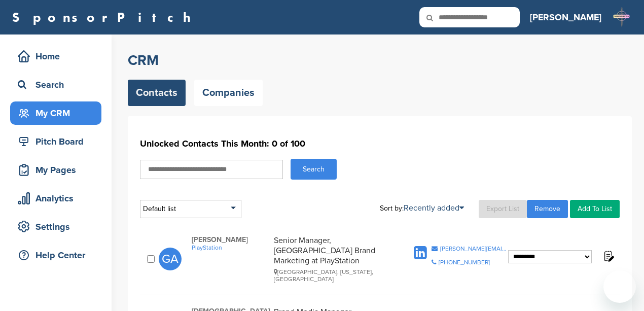  I want to click on a: Add To List, so click(595, 209).